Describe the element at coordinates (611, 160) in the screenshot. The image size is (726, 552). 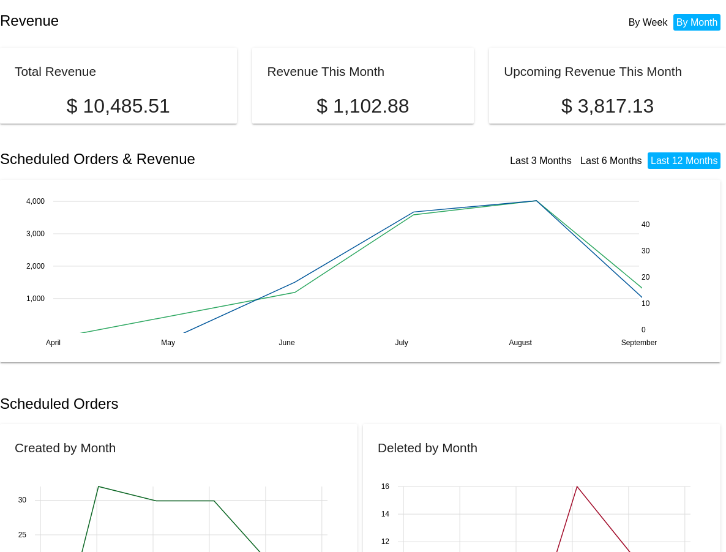
I see `a: Last 6 Months` at that location.